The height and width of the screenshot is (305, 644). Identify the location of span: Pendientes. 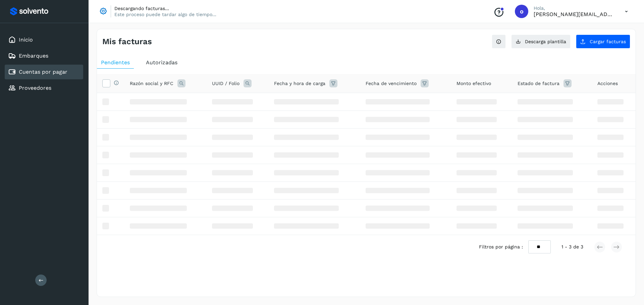
(115, 62).